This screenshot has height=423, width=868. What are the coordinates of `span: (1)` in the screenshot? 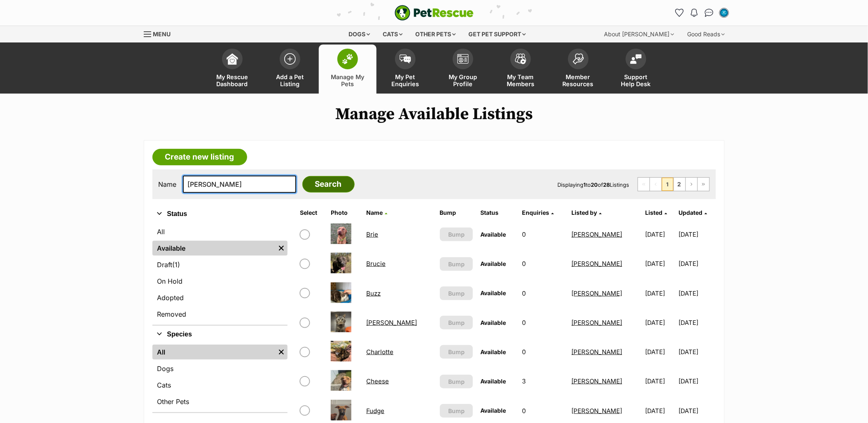 It's located at (176, 265).